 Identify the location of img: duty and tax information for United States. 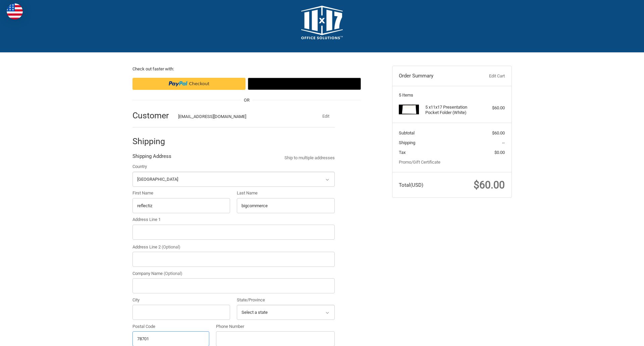
(15, 11).